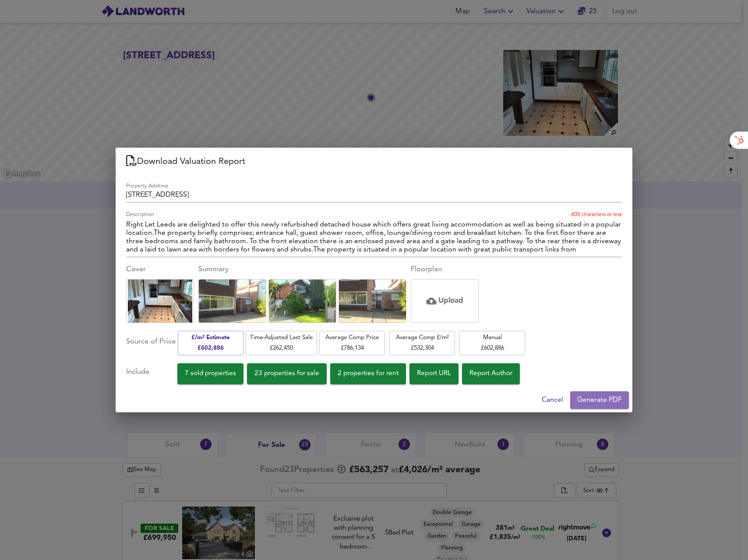  I want to click on button: Time-Adjusted Last Sale£262,450, so click(281, 343).